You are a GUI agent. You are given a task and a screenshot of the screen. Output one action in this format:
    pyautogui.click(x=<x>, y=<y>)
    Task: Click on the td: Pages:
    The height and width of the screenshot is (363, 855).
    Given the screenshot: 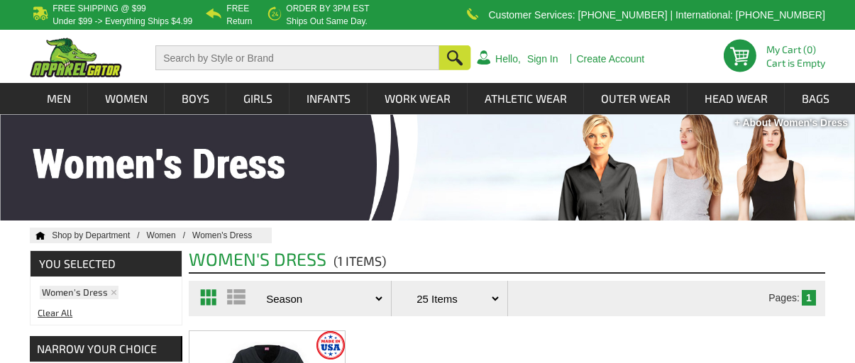 What is the action you would take?
    pyautogui.click(x=784, y=298)
    